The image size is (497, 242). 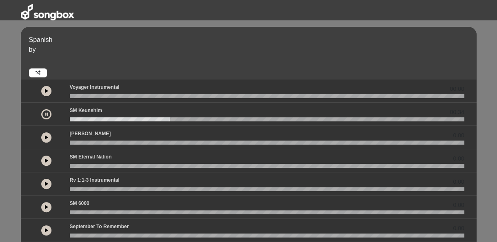 I want to click on p: SM 6000, so click(x=80, y=204).